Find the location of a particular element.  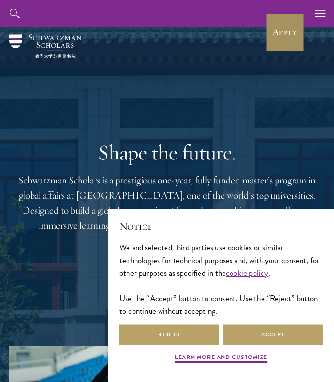

a: cookie policy is located at coordinates (247, 273).